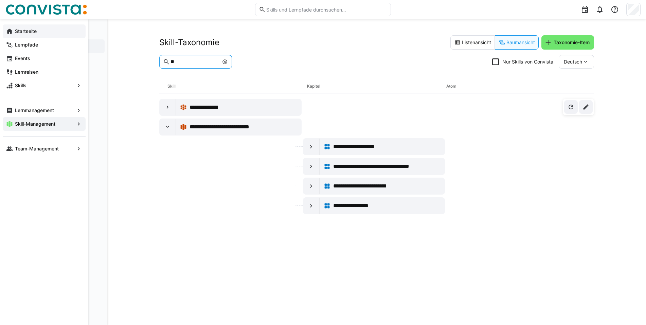  I want to click on eds-button-option: Baumansicht, so click(517, 42).